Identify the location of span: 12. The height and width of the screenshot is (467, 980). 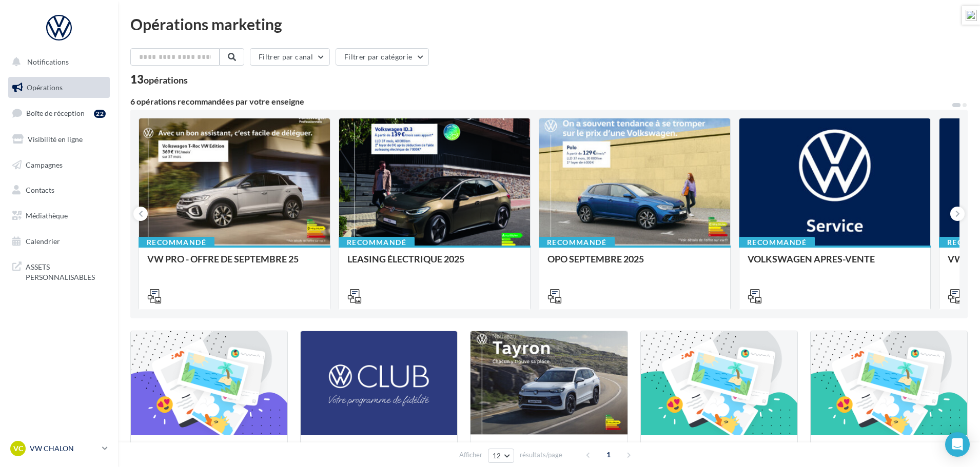
(496, 456).